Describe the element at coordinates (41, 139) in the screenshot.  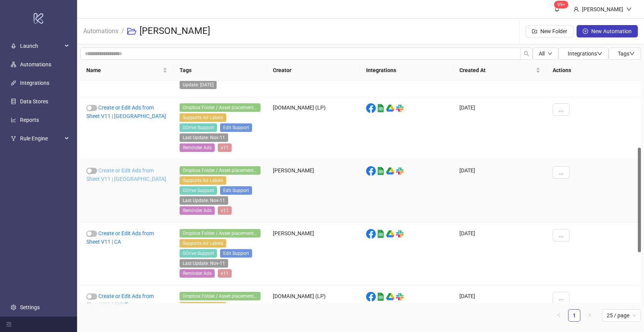
I see `span: Rule Engine` at that location.